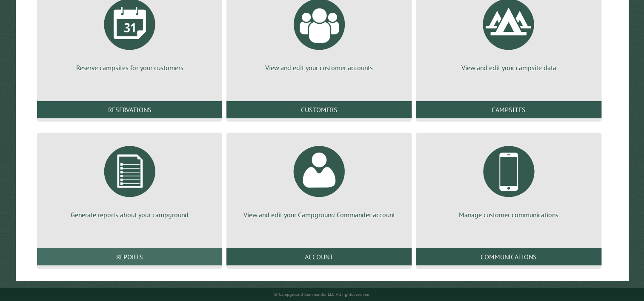  What do you see at coordinates (508, 179) in the screenshot?
I see `a: Manage customer communications` at bounding box center [508, 179].